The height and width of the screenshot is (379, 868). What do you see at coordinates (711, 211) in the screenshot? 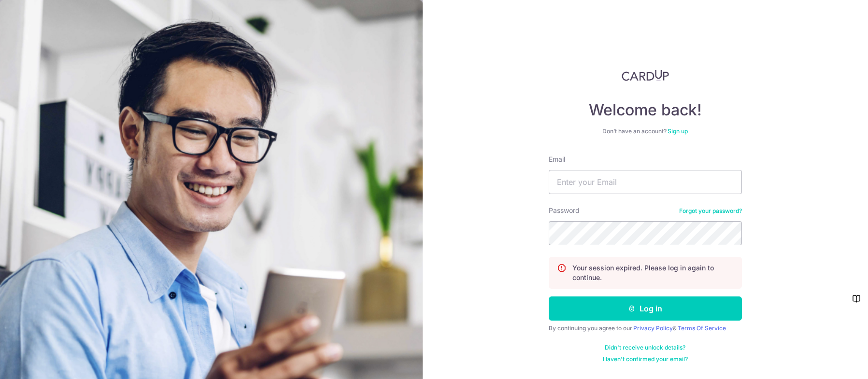
I see `a: Forgot your password?` at bounding box center [711, 211].